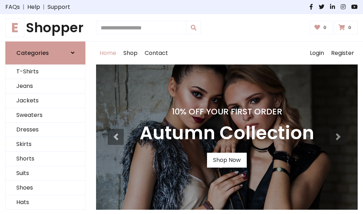 The image size is (363, 214). What do you see at coordinates (45, 72) in the screenshot?
I see `a: T-Shirts` at bounding box center [45, 72].